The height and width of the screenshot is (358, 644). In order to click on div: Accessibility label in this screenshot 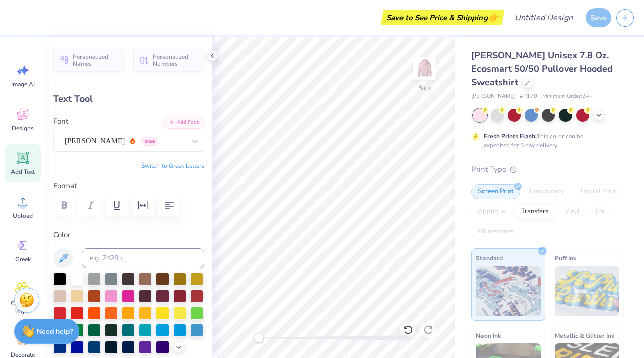, I will do `click(259, 338)`.